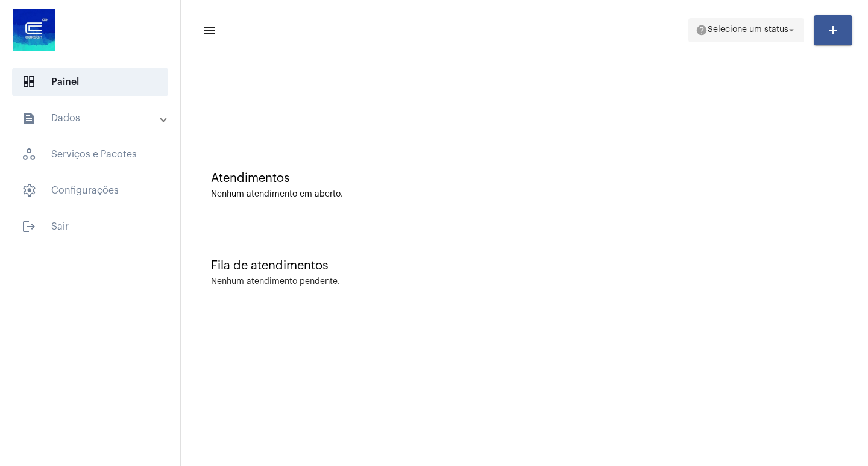  What do you see at coordinates (702, 31) in the screenshot?
I see `mat-icon: help` at bounding box center [702, 31].